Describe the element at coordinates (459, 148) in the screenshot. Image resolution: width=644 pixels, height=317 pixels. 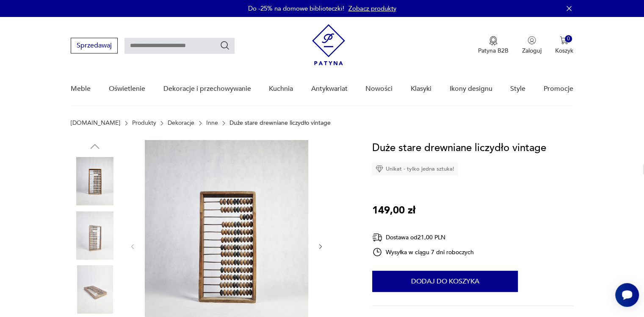
I see `h1: Duże stare drewniane liczydło vintage` at that location.